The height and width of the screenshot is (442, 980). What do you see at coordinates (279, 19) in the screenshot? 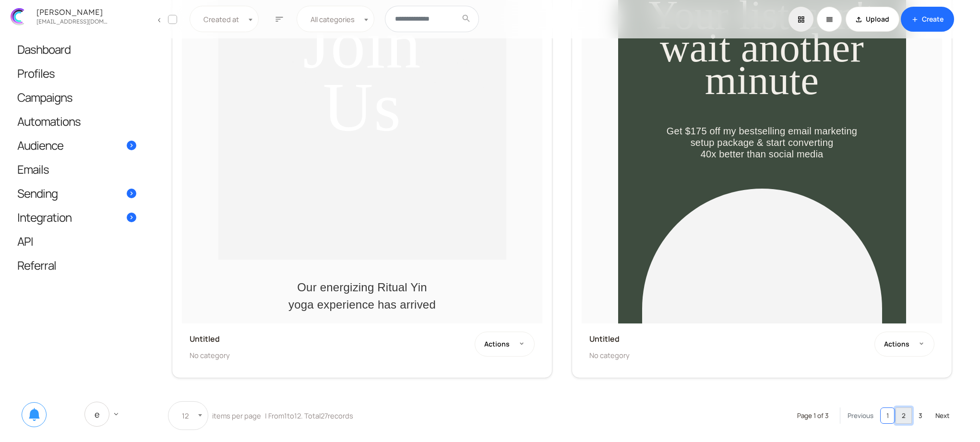
I see `button: sort` at bounding box center [279, 19].